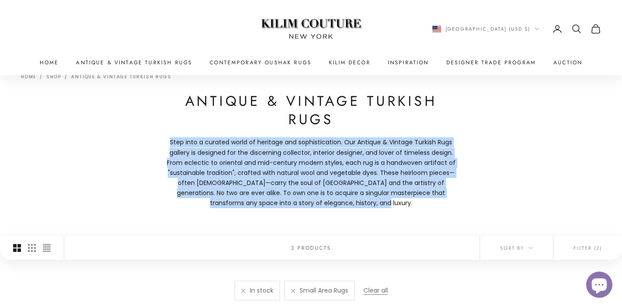 This screenshot has width=622, height=307. I want to click on a: Inspiration, so click(408, 62).